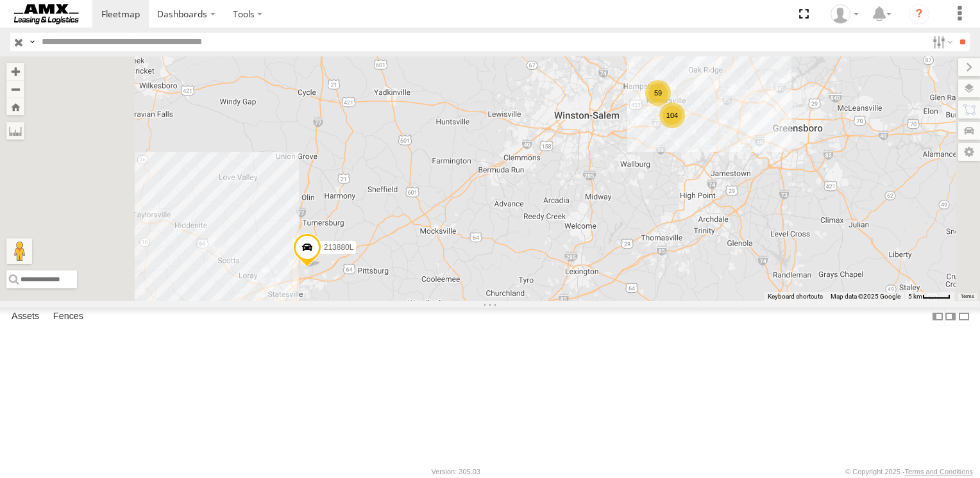  Describe the element at coordinates (25, 317) in the screenshot. I see `label: Assets` at that location.